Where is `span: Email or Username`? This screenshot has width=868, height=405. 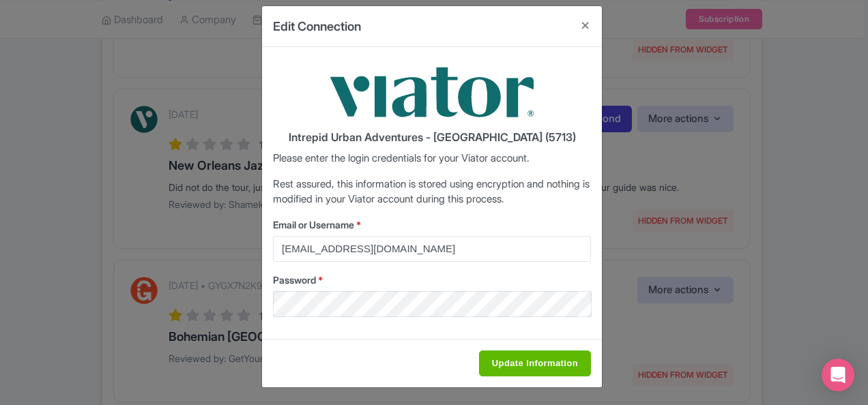
span: Email or Username is located at coordinates (313, 225).